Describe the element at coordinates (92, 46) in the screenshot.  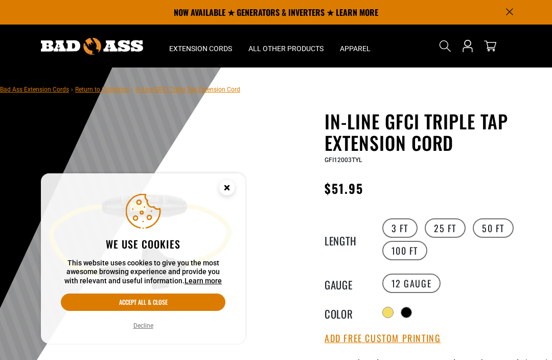
I see `img: Bad Ass Extension Cords` at that location.